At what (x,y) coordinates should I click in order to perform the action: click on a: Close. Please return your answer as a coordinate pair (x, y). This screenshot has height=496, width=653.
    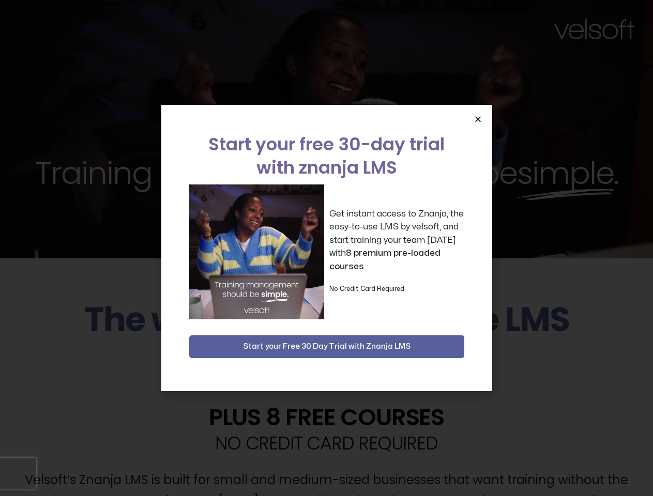
    Looking at the image, I should click on (478, 119).